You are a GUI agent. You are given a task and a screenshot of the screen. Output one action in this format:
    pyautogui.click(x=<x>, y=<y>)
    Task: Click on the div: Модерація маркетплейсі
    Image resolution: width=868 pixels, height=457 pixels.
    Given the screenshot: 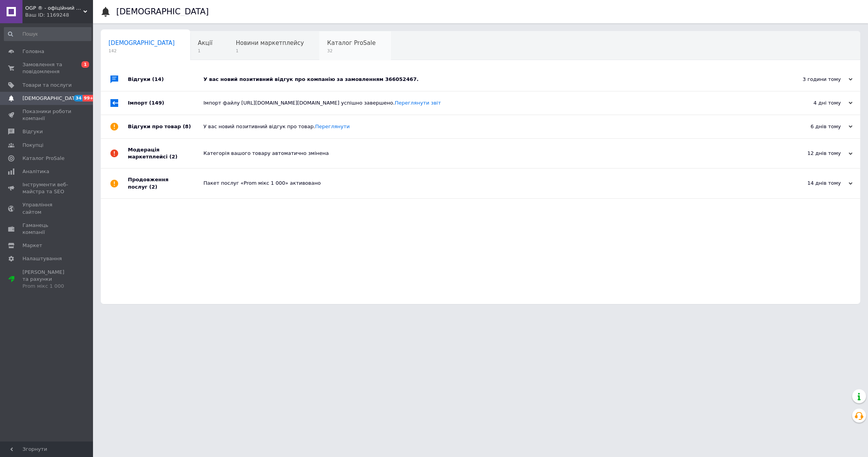 What is the action you would take?
    pyautogui.click(x=166, y=153)
    